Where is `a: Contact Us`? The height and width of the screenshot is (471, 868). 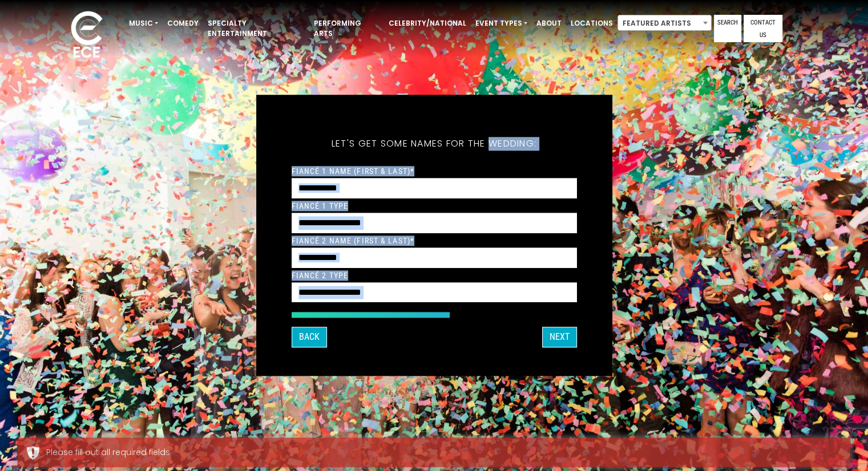
a: Contact Us is located at coordinates (762, 28).